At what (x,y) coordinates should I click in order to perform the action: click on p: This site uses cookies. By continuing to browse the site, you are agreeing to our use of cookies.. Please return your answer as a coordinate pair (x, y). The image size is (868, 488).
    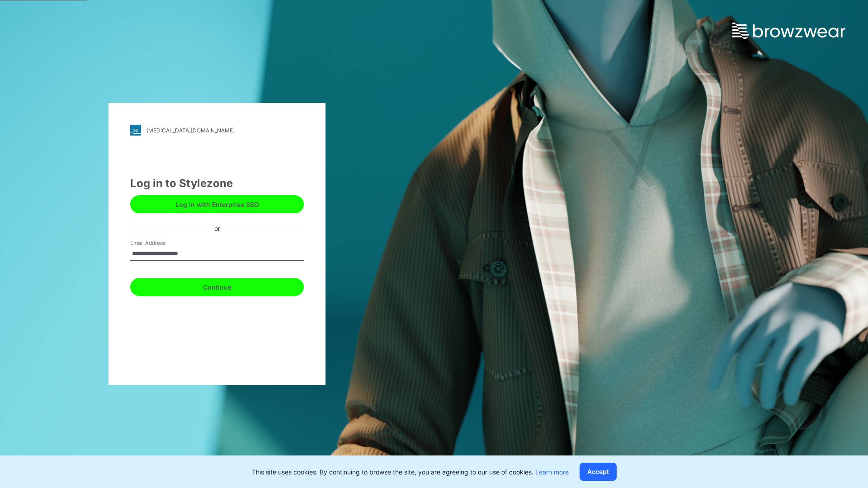
    Looking at the image, I should click on (410, 472).